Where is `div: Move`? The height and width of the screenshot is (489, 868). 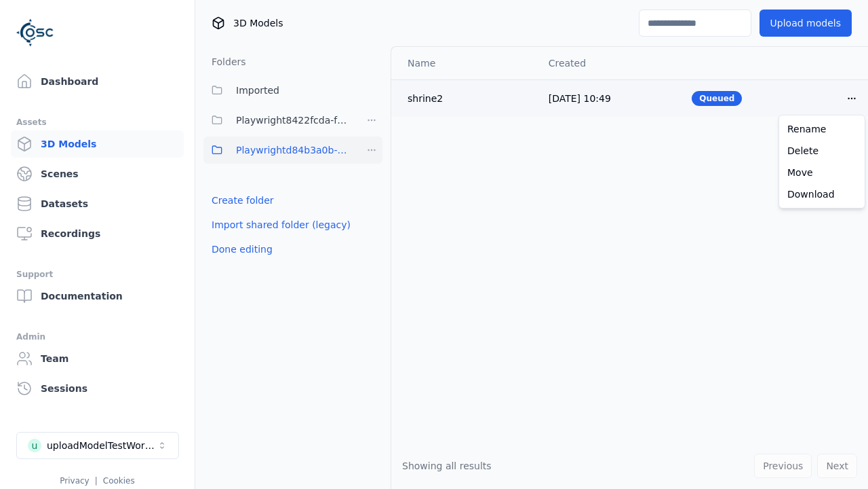
div: Move is located at coordinates (821, 172).